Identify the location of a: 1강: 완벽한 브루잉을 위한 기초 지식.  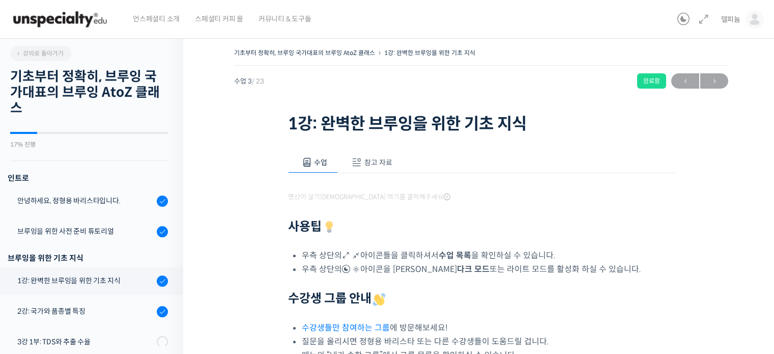
(429, 52).